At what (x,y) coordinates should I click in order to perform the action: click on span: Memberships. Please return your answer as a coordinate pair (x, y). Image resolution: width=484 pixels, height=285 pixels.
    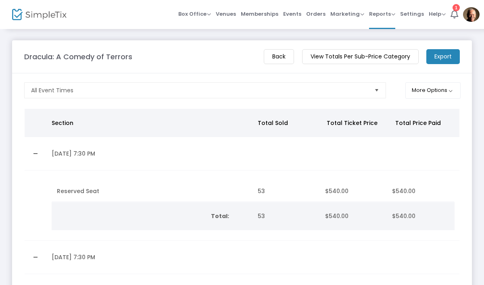
    Looking at the image, I should click on (259, 14).